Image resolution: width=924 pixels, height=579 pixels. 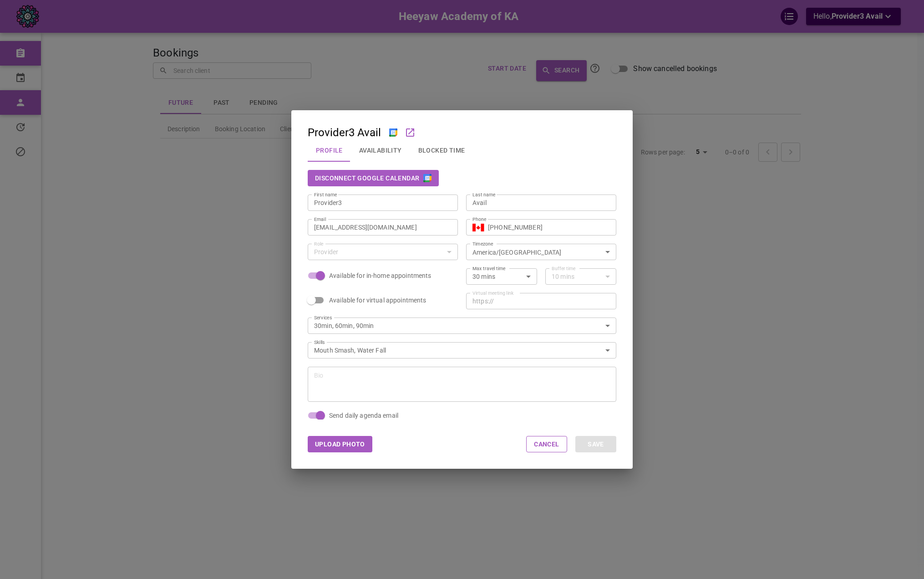 I want to click on button: Profile, so click(x=329, y=150).